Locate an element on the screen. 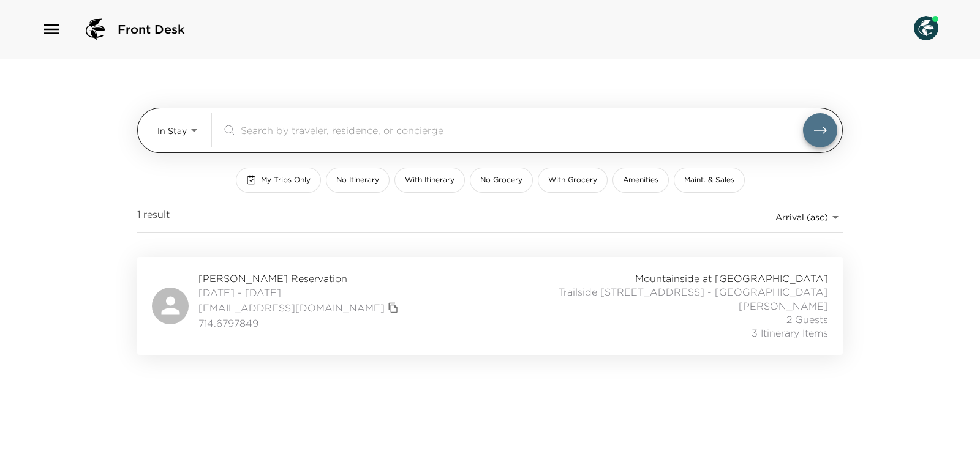  span: 1 result is located at coordinates (153, 217).